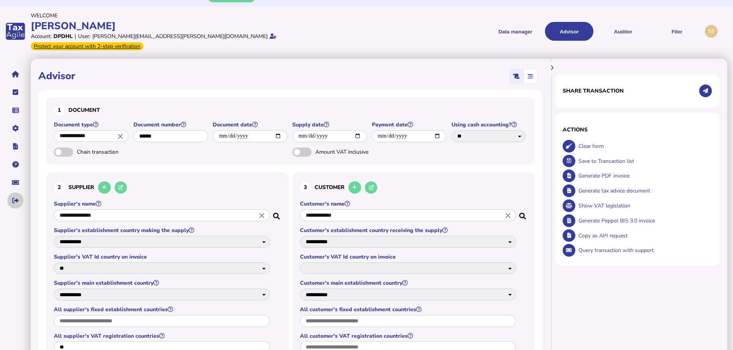 The width and height of the screenshot is (733, 350). Describe the element at coordinates (92, 125) in the screenshot. I see `label: Document type` at that location.